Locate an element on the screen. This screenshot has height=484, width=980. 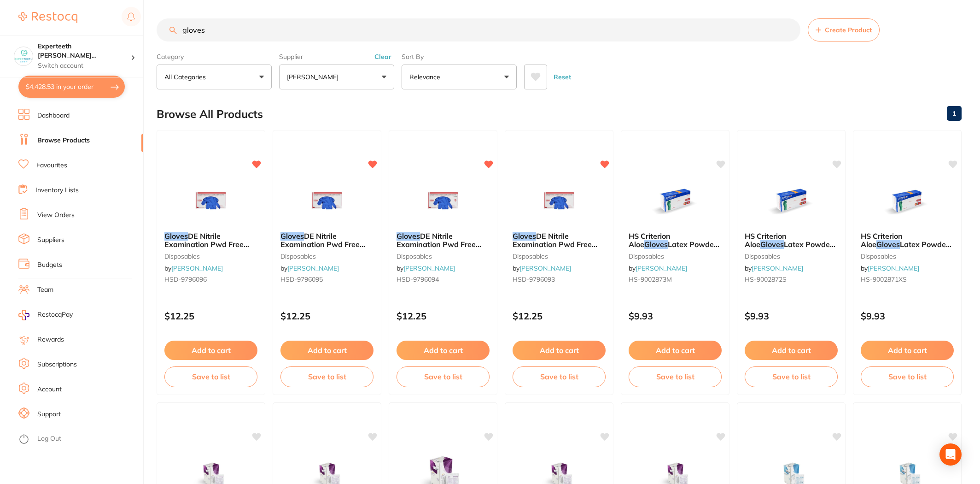
img: HS Criterion Aloe Gloves Latex Powder Free Green Medium x 100 is located at coordinates (676, 202).